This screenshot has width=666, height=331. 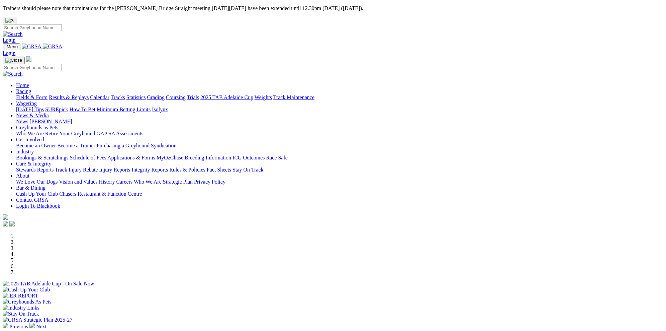 What do you see at coordinates (176, 97) in the screenshot?
I see `a: Coursing` at bounding box center [176, 97].